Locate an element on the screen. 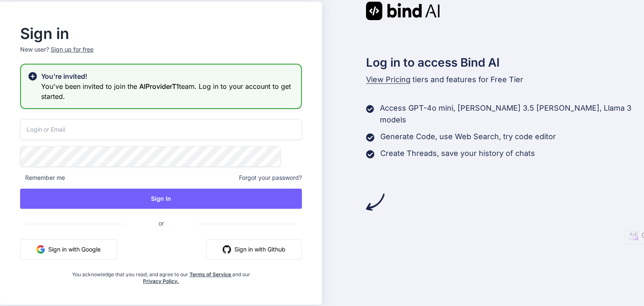 The height and width of the screenshot is (306, 644). p: Generate Code, use Web Search, try code editor is located at coordinates (468, 137).